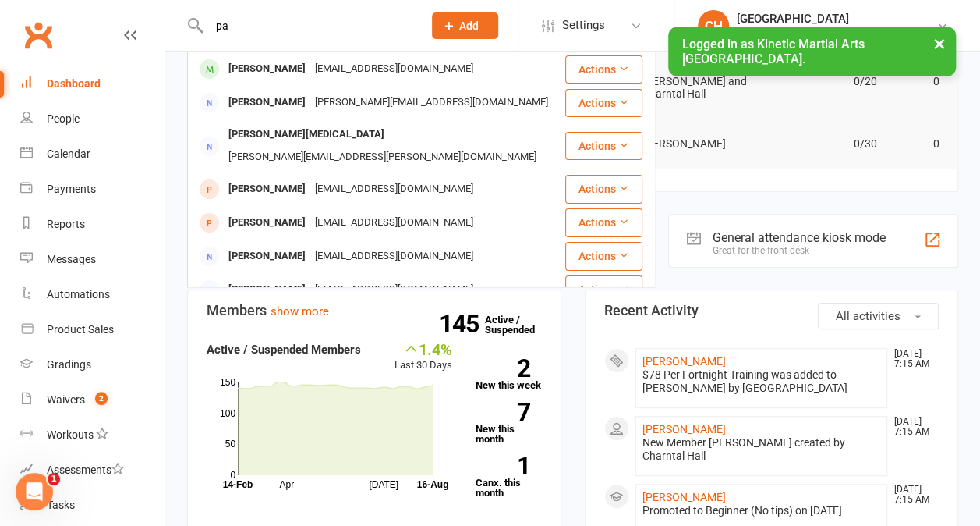  I want to click on h3: Members, so click(374, 311).